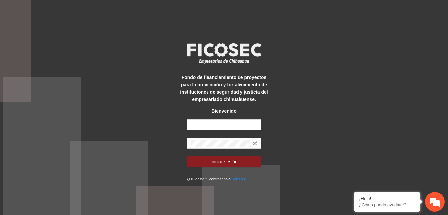  I want to click on div: ¡Hola!, so click(387, 198).